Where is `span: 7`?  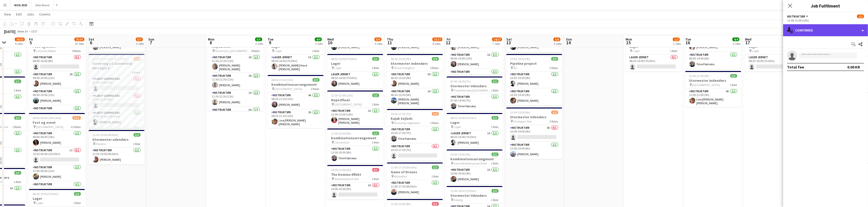
span: 7 is located at coordinates (151, 43).